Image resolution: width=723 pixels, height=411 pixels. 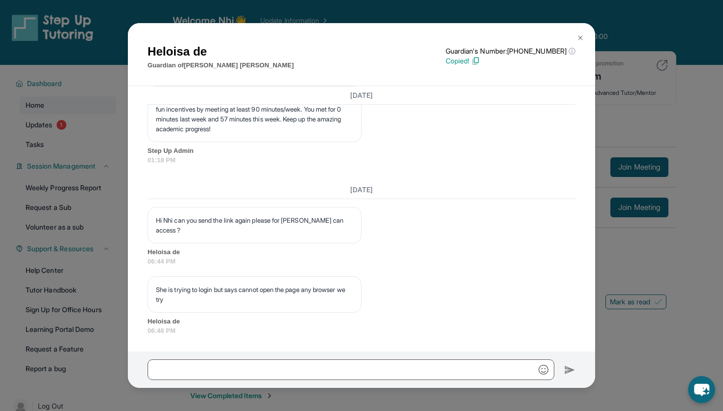 I want to click on p: Hi from Step Up Tutoring! Prevent summer learning loss and qualify for fun incentives by meeting ..., so click(x=254, y=114).